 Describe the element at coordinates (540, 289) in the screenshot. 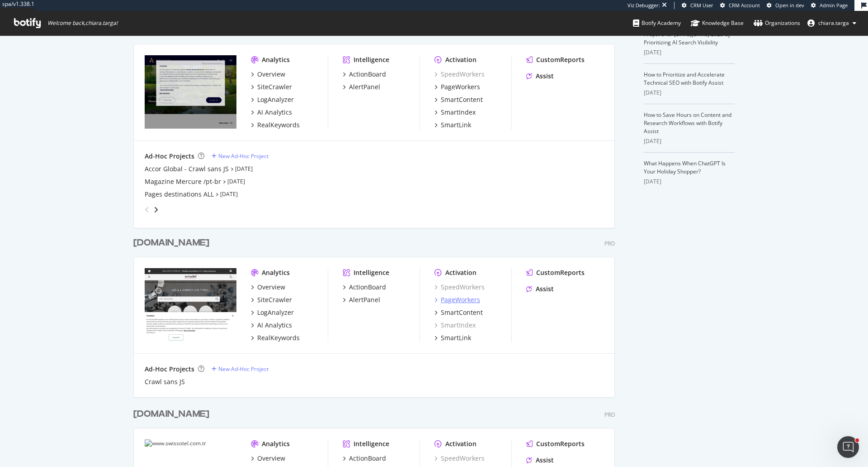

I see `a: Assist` at that location.